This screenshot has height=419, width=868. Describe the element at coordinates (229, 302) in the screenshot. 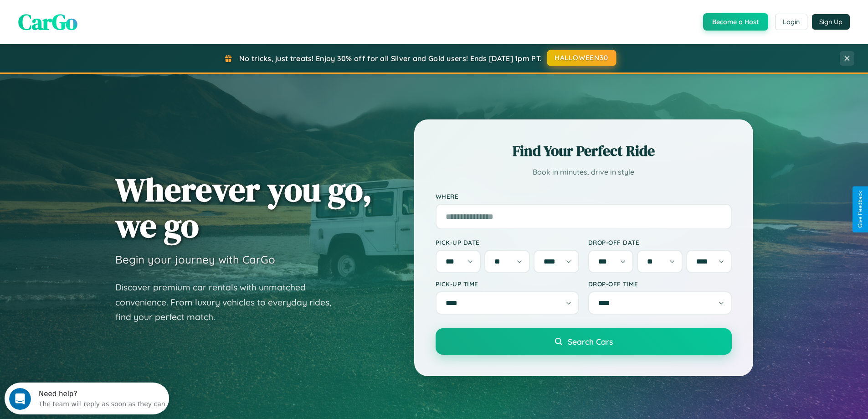

I see `p: Discover premium car rentals with unmatched convenience. From luxury vehicles to everyday rides, ...` at that location.